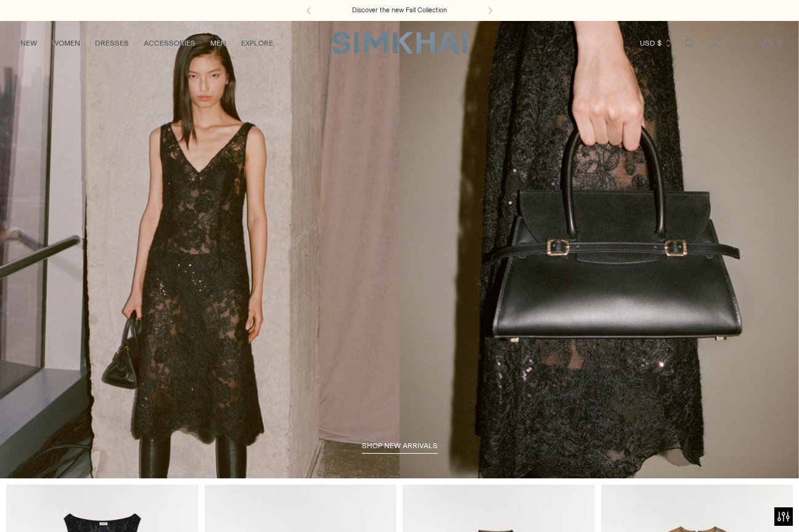 This screenshot has height=532, width=799. Describe the element at coordinates (715, 43) in the screenshot. I see `a: Go to the account page` at that location.